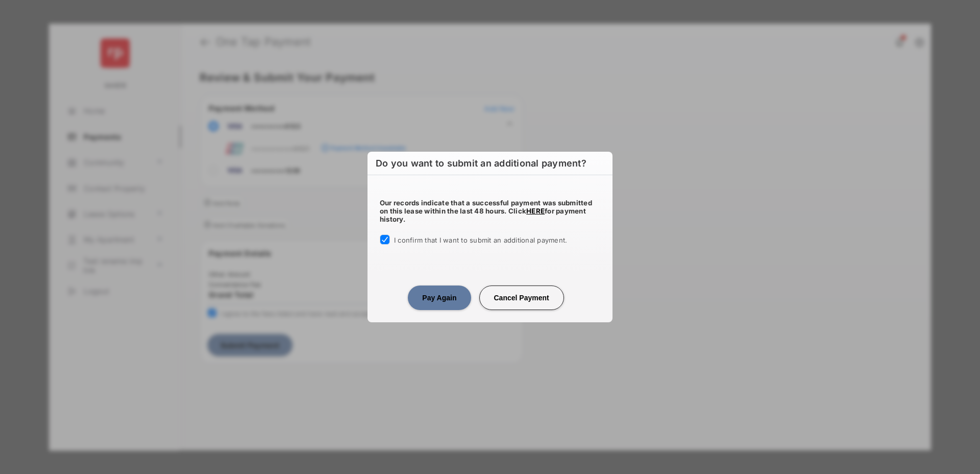  What do you see at coordinates (490, 211) in the screenshot?
I see `h5: Our records indicate that a successful payment was submitted on this lease within the last 48 hou...` at bounding box center [490, 211].